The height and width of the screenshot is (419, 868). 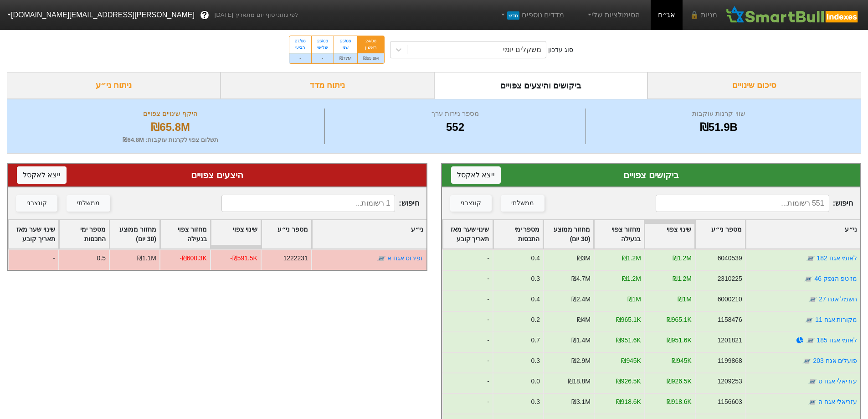 What do you see at coordinates (300, 41) in the screenshot?
I see `div: 27/08` at bounding box center [300, 41].